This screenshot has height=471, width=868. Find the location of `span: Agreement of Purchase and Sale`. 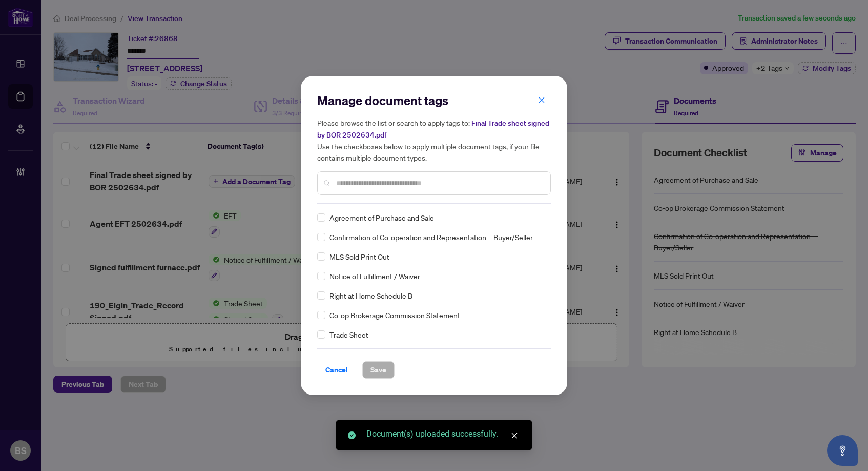

span: Agreement of Purchase and Sale is located at coordinates (382, 218).